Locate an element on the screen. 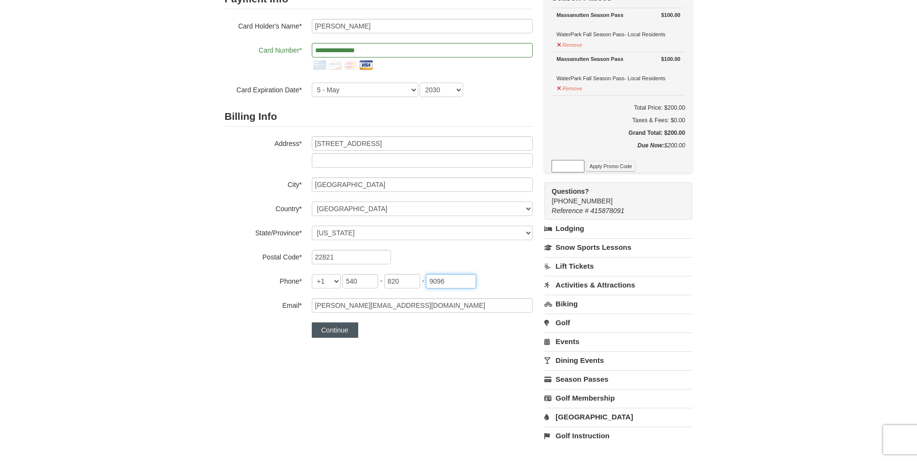 Image resolution: width=917 pixels, height=461 pixels. a: Events is located at coordinates (618, 341).